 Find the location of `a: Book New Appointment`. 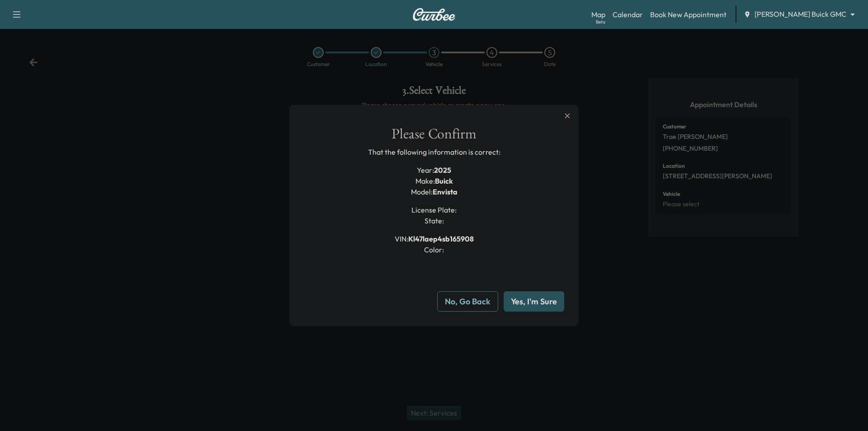

a: Book New Appointment is located at coordinates (688, 14).